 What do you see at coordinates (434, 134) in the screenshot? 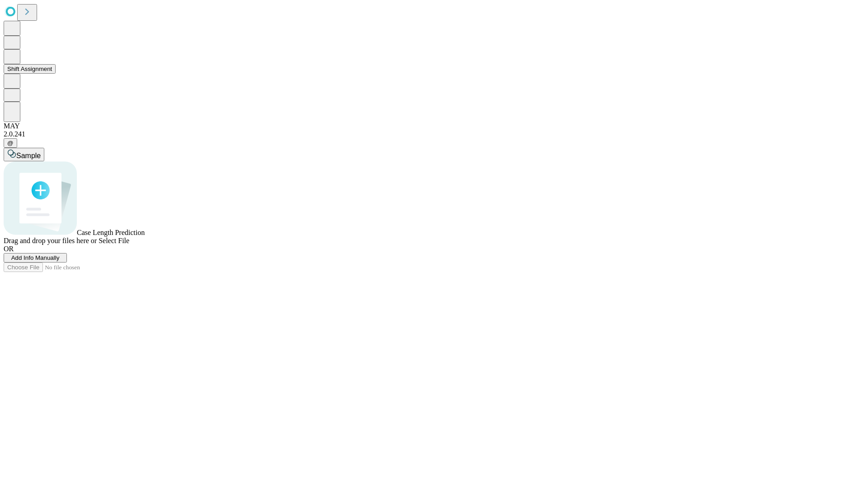
I see `div: 2.0.241` at bounding box center [434, 134].